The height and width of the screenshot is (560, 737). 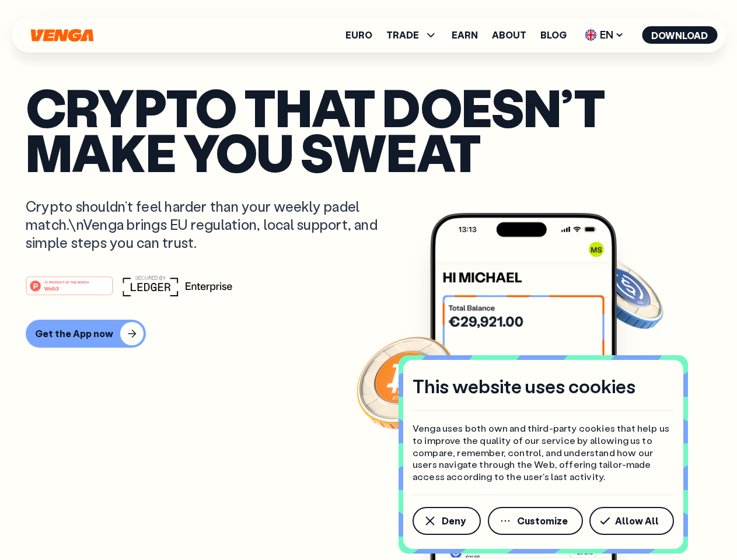 What do you see at coordinates (632, 521) in the screenshot?
I see `button: Allow All` at bounding box center [632, 521].